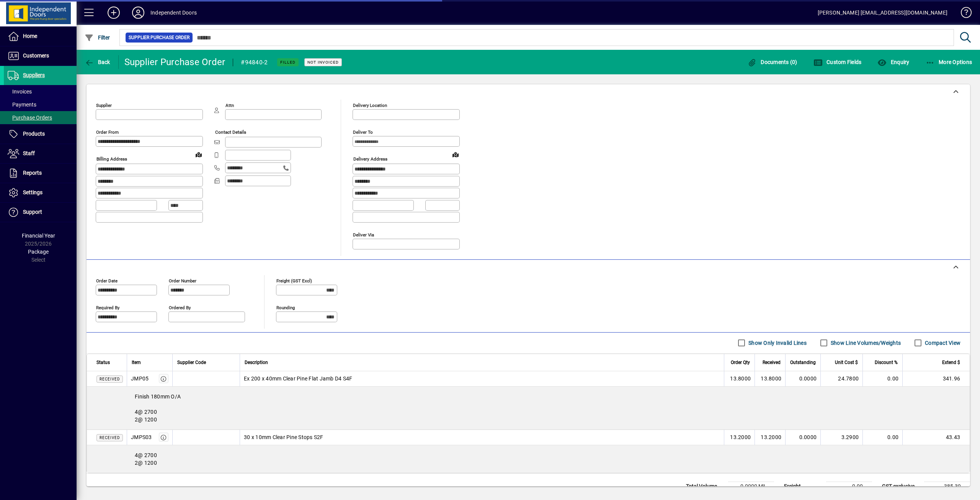  I want to click on a: Purchase Orders, so click(40, 118).